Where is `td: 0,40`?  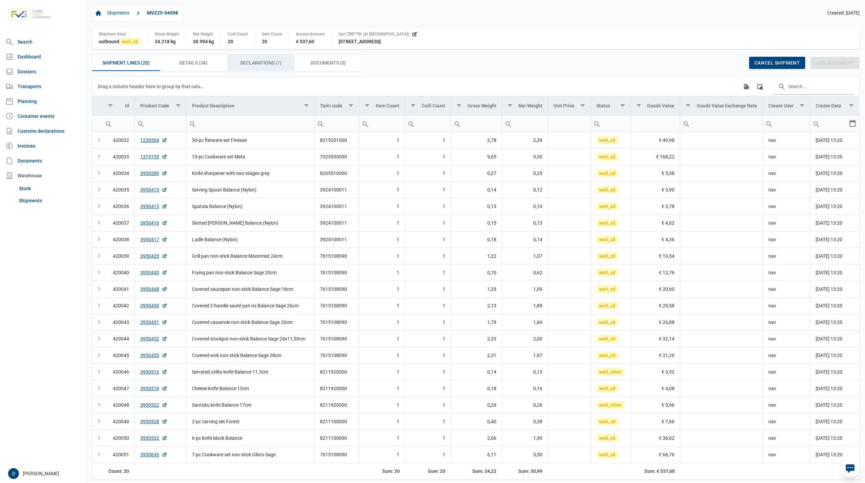 td: 0,40 is located at coordinates (476, 421).